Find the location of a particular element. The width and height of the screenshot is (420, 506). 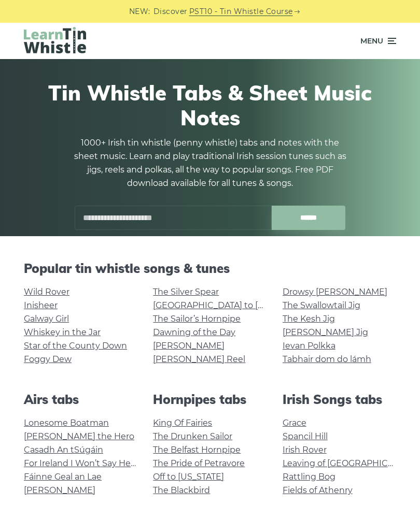

a: Whiskey in the Jar is located at coordinates (62, 332).